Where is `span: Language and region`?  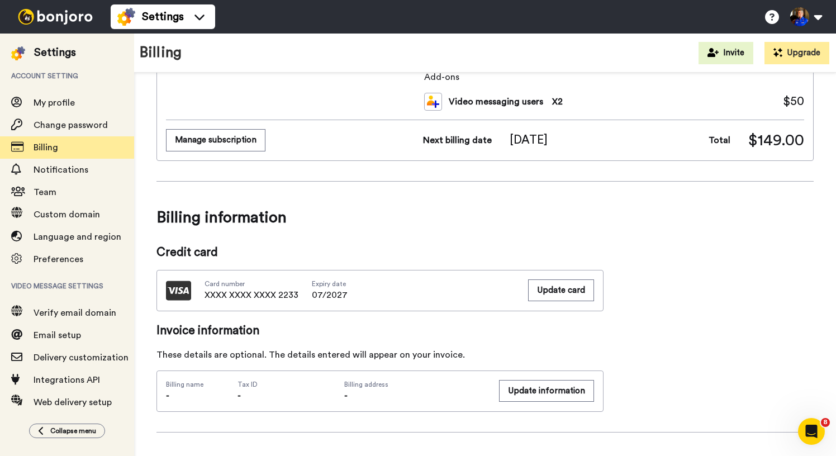
span: Language and region is located at coordinates (77, 237).